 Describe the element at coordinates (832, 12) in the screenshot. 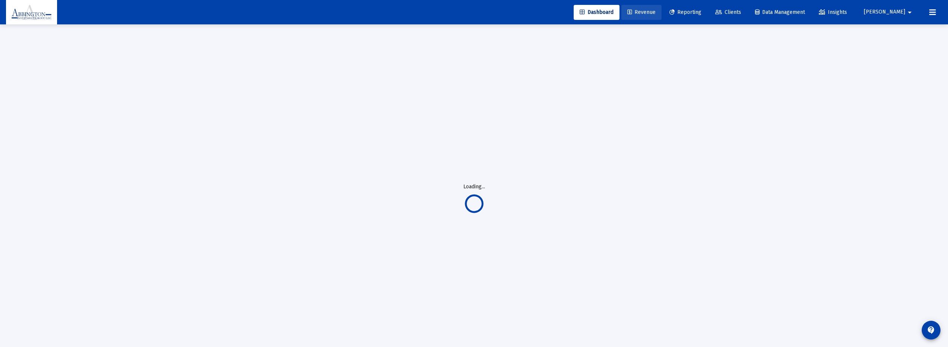

I see `a: Insights` at that location.